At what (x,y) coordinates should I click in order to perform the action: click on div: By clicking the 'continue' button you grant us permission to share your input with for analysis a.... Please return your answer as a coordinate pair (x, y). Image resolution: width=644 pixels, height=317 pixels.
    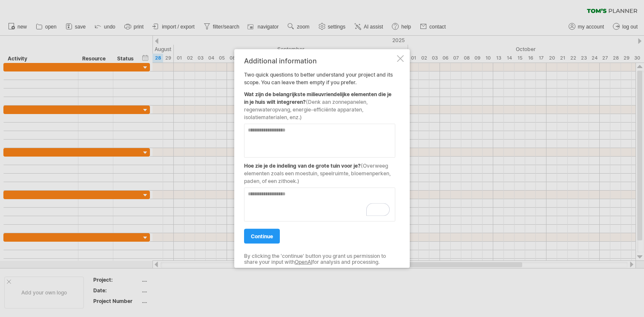
    Looking at the image, I should click on (319, 259).